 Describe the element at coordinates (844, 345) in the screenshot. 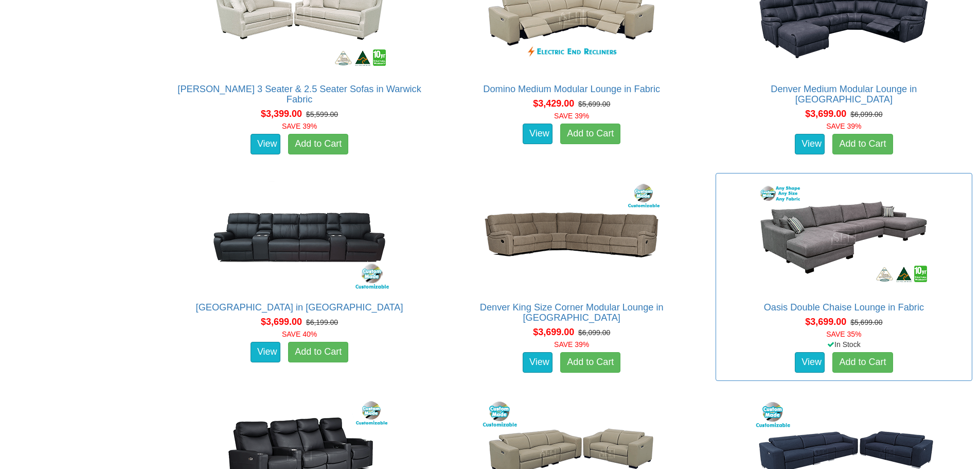

I see `div: In Stock` at that location.